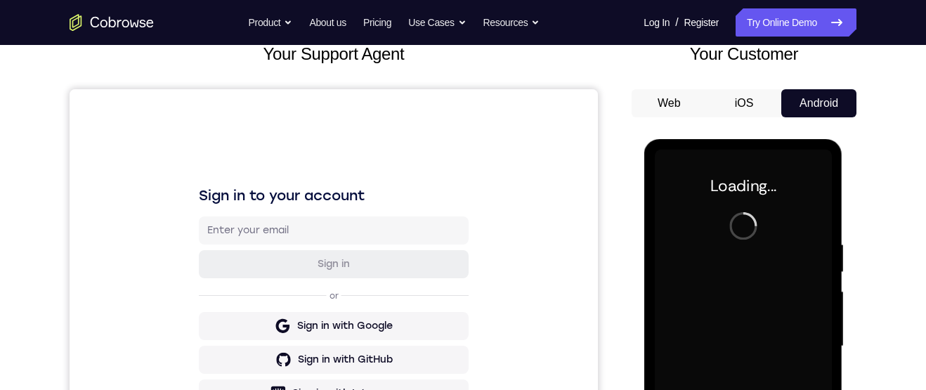 The width and height of the screenshot is (926, 390). I want to click on button: Sign in with Google, so click(264, 237).